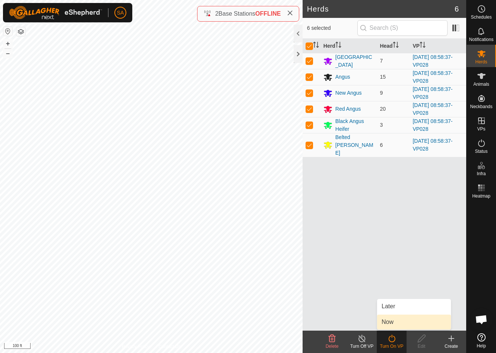 The height and width of the screenshot is (353, 496). What do you see at coordinates (120, 13) in the screenshot?
I see `span: SA` at bounding box center [120, 13].